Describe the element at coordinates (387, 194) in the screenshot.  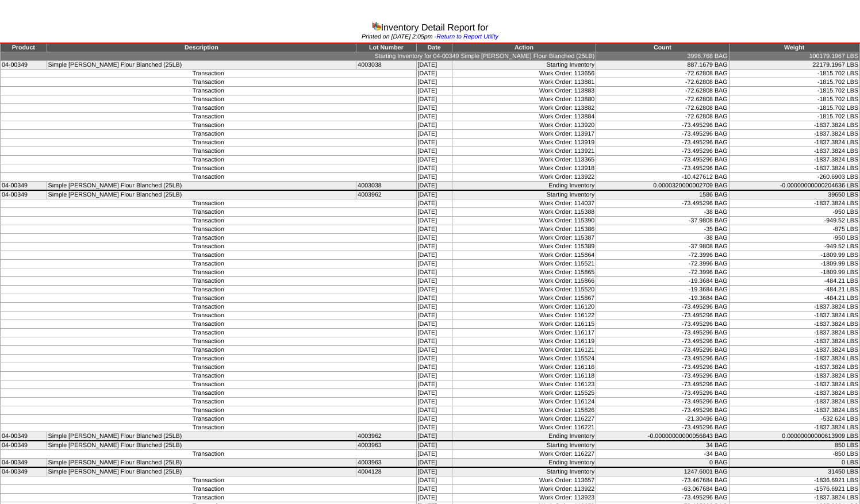
I see `td: 4003962` at that location.